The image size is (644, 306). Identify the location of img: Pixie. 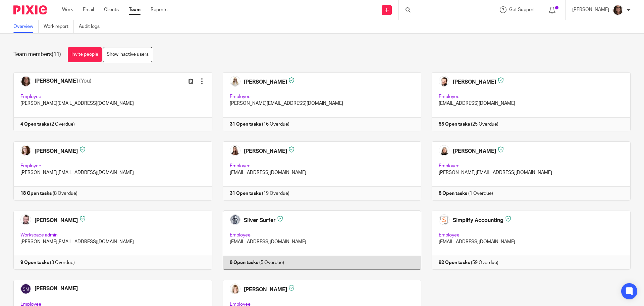
(30, 10).